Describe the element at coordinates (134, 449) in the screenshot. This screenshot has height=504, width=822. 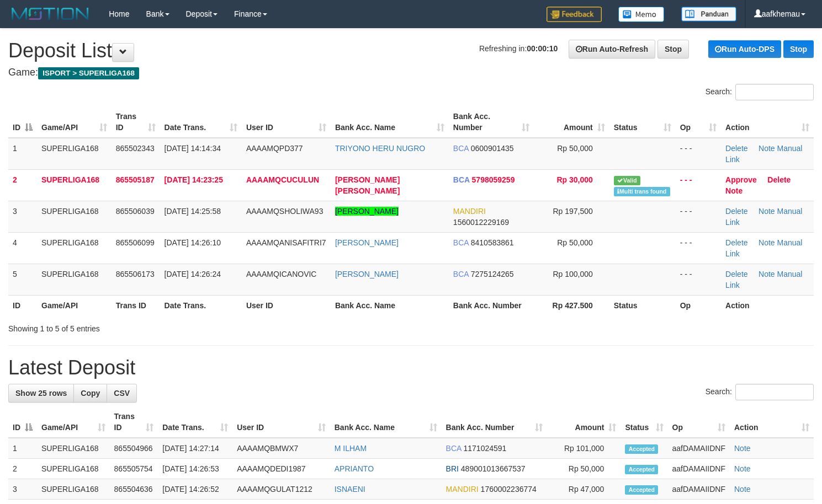
I see `td: 865504966` at that location.